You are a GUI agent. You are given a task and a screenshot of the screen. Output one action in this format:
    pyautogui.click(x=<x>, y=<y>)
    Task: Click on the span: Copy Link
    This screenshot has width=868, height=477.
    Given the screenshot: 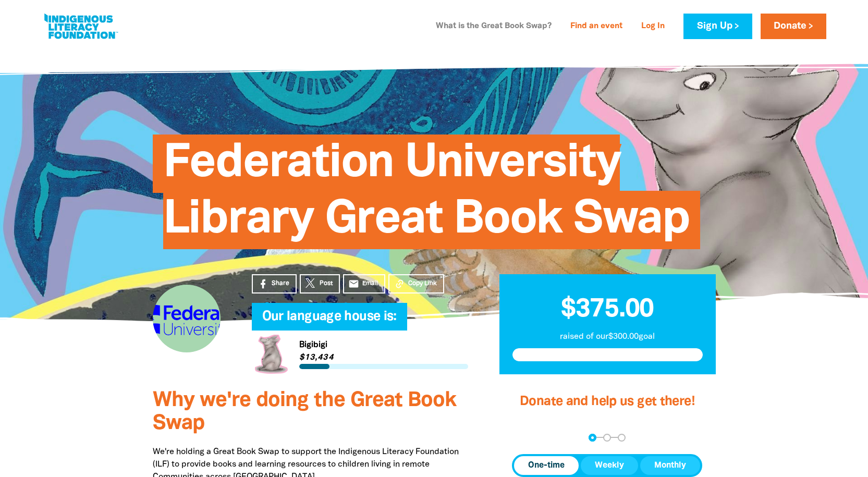 What is the action you would take?
    pyautogui.click(x=422, y=284)
    